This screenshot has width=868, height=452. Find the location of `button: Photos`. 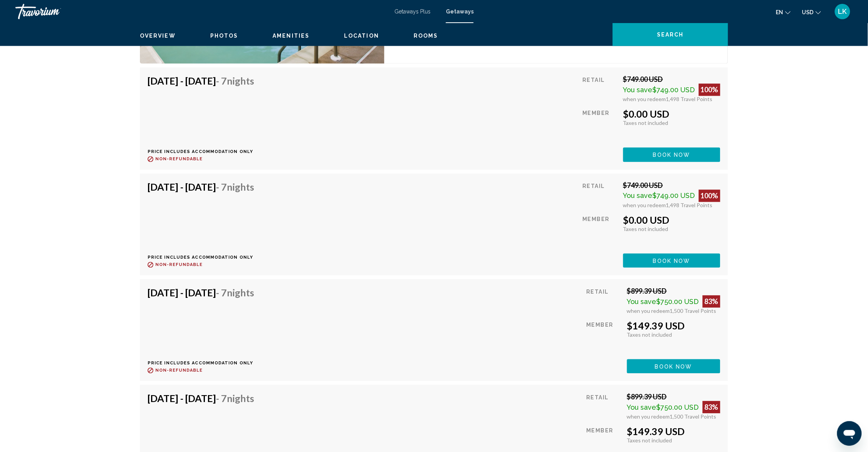

button: Photos is located at coordinates (224, 36).